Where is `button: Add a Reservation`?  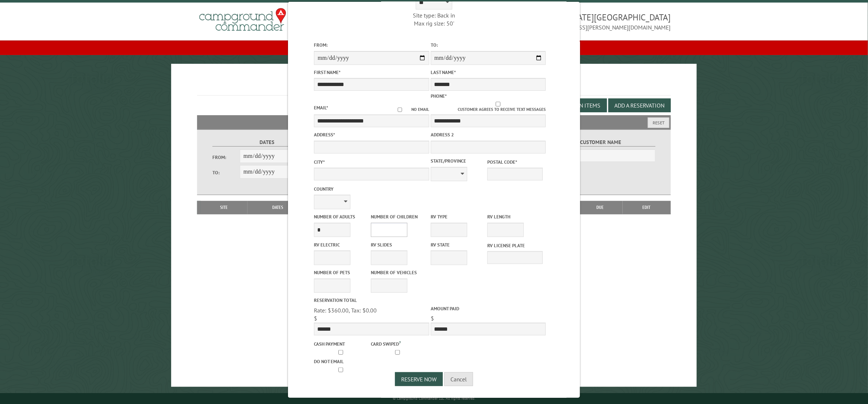 button: Add a Reservation is located at coordinates (639, 106).